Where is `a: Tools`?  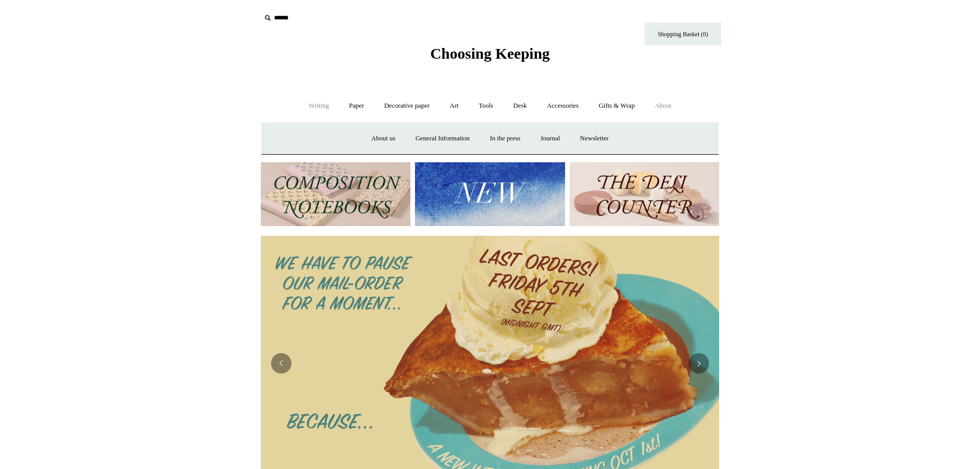
a: Tools is located at coordinates (486, 106).